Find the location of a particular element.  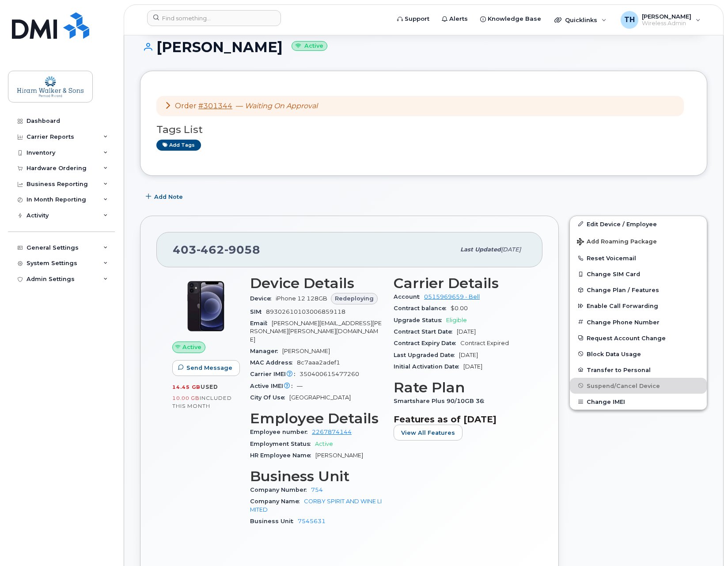

span: Suspend/Cancel Device is located at coordinates (623, 386).